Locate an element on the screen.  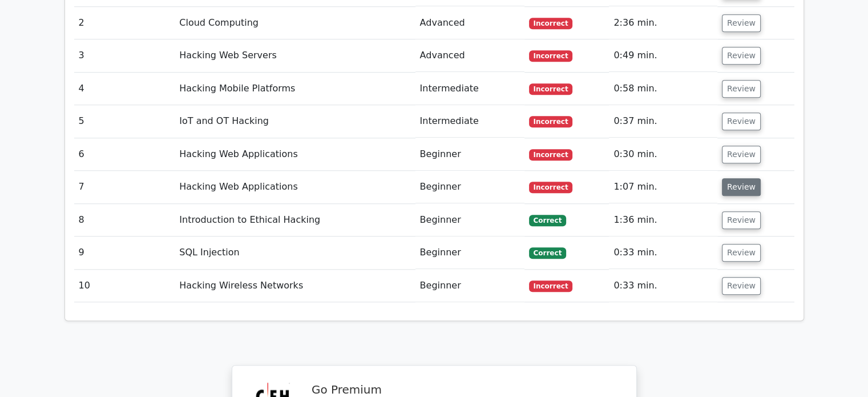
td: Cloud Computing is located at coordinates (295, 23).